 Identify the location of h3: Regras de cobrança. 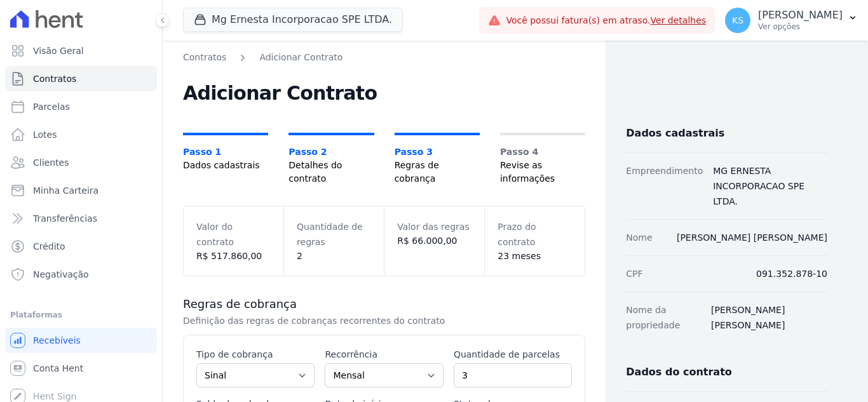
(384, 305).